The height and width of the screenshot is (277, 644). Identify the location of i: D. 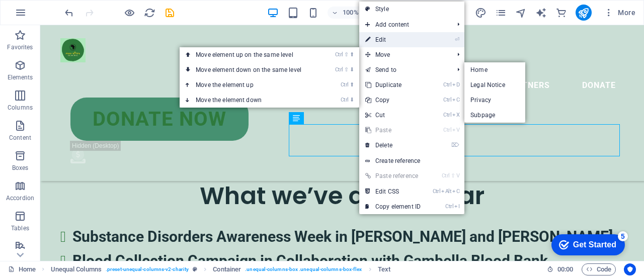
(456, 85).